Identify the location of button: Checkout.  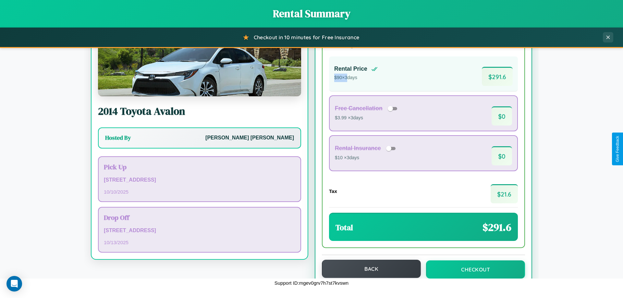
(475, 270).